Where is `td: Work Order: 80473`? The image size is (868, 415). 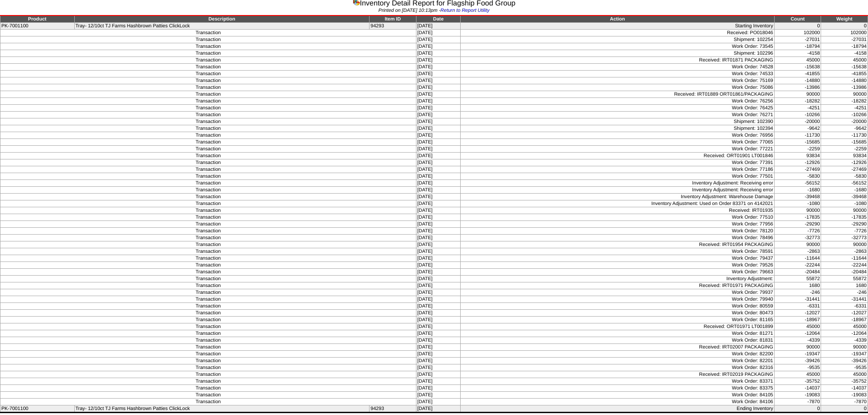
td: Work Order: 80473 is located at coordinates (618, 313).